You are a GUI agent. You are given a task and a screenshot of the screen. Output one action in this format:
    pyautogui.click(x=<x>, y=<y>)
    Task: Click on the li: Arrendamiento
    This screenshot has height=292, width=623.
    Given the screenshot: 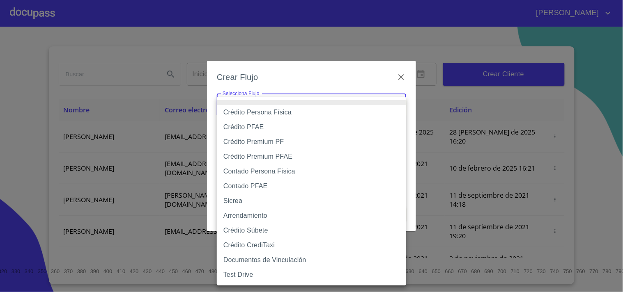 What is the action you would take?
    pyautogui.click(x=311, y=216)
    